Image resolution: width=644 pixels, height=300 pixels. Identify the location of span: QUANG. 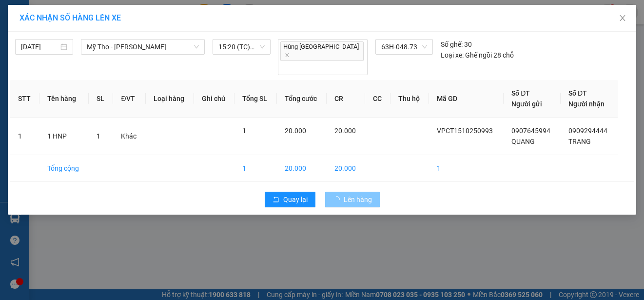
(523, 142).